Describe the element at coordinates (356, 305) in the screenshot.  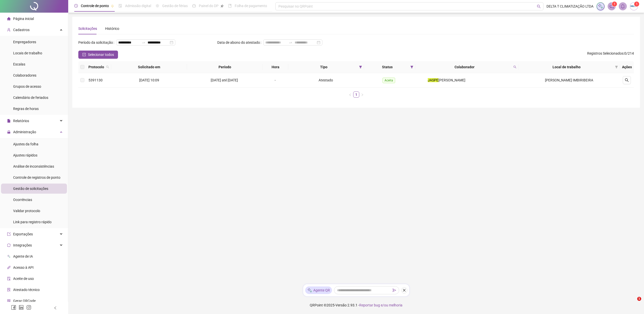
I see `footer: QRPoint © 2025 - 2.93.1 -` at that location.